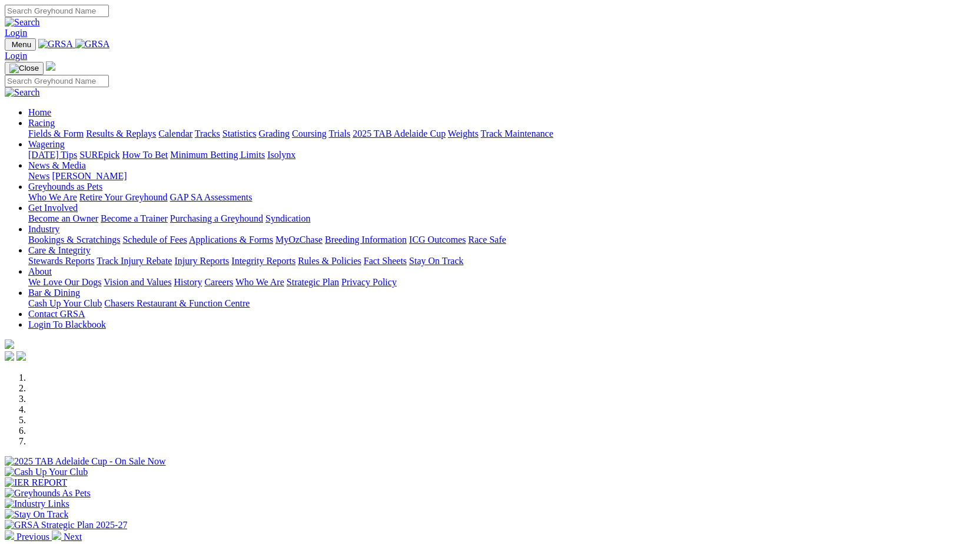  What do you see at coordinates (309, 133) in the screenshot?
I see `a: Coursing` at bounding box center [309, 133].